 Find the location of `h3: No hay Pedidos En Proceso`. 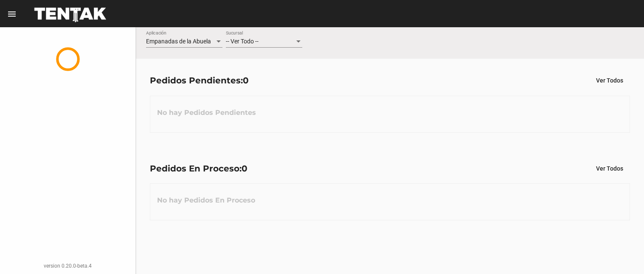

h3: No hay Pedidos En Proceso is located at coordinates (206, 200).